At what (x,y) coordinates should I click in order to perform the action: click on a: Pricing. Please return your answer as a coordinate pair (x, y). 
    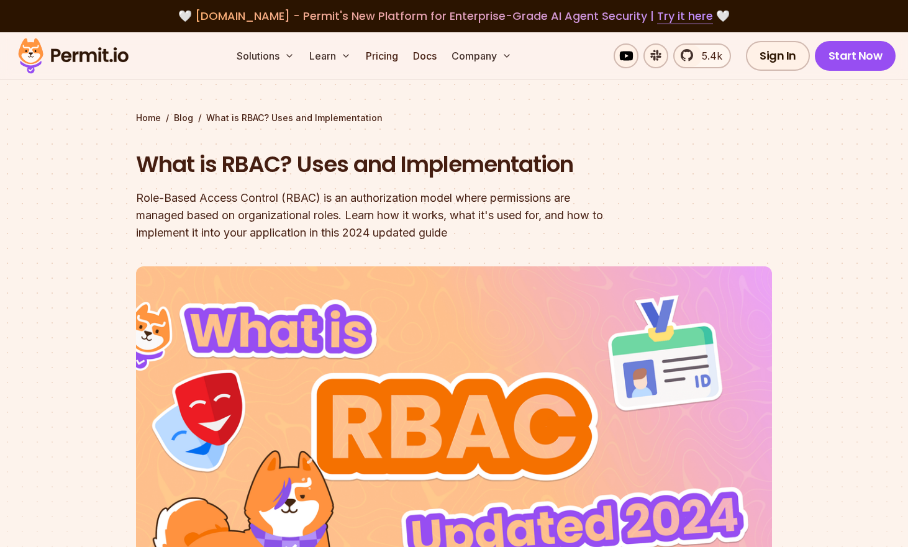
    Looking at the image, I should click on (382, 56).